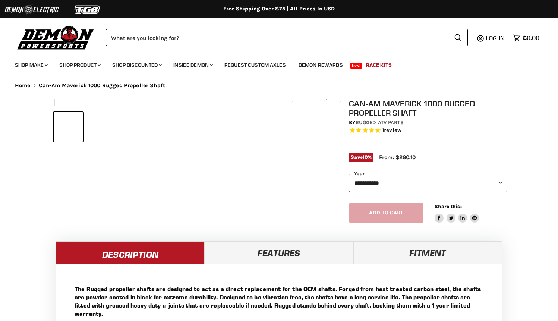 The height and width of the screenshot is (321, 558). Describe the element at coordinates (457, 213) in the screenshot. I see `aside: Share this:` at that location.